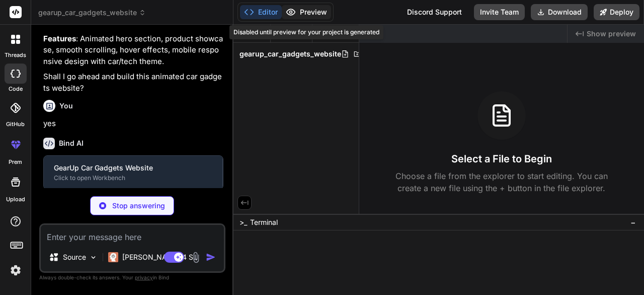 The width and height of the screenshot is (644, 295). What do you see at coordinates (502, 182) in the screenshot?
I see `p: Choose a file from the explorer to start editing. You can create a new file using the + button in...` at bounding box center [502, 182].